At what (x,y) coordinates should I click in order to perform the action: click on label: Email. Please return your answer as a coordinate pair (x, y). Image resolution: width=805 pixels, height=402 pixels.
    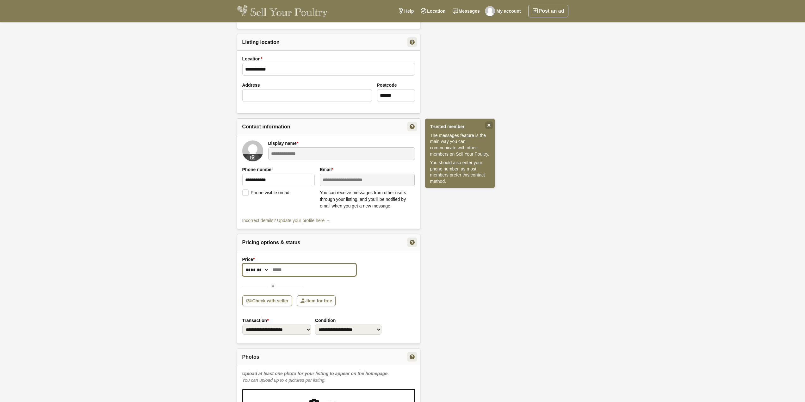
    Looking at the image, I should click on (367, 170).